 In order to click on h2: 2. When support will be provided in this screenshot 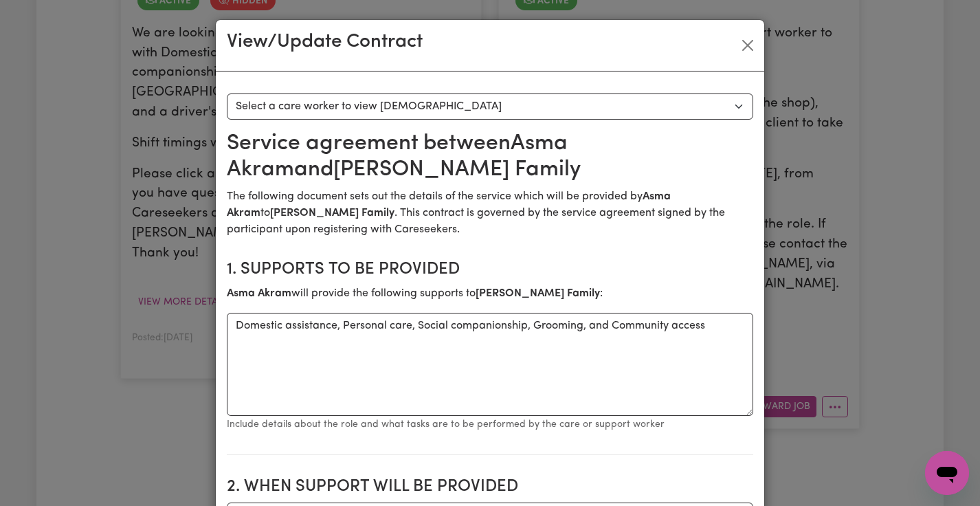, I will do `click(490, 486)`.